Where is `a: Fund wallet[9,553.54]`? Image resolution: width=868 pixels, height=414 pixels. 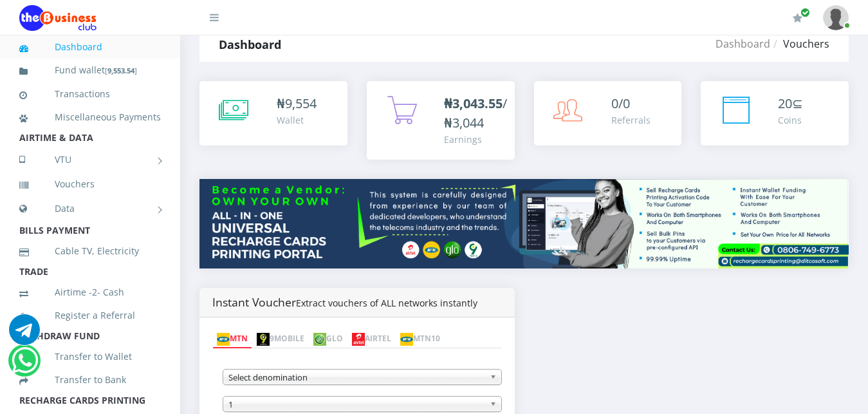
a: Fund wallet[9,553.54] is located at coordinates (90, 70).